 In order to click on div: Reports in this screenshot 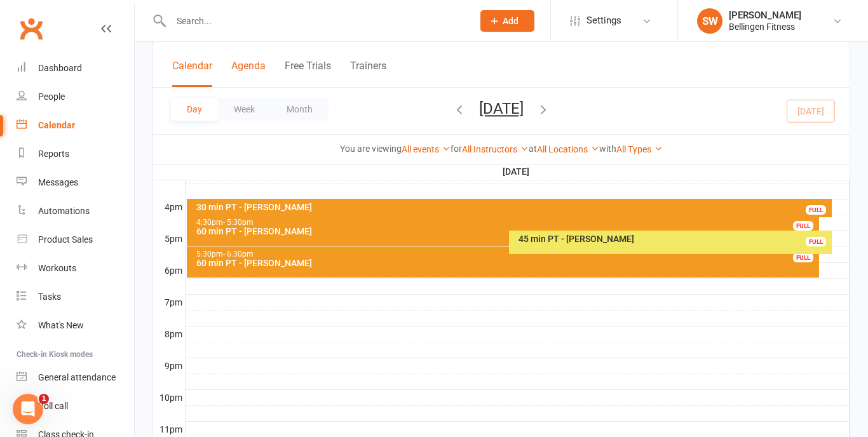, I will do `click(54, 153)`.